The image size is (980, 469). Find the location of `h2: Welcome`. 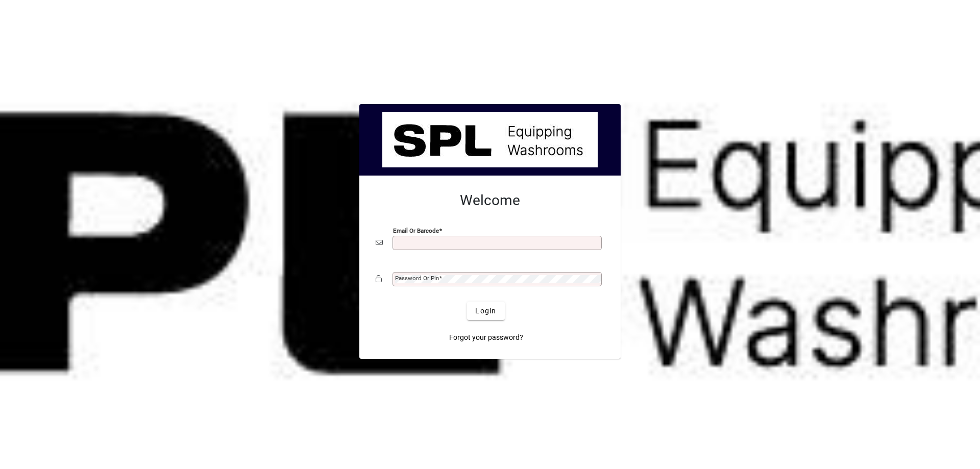

h2: Welcome is located at coordinates (490, 201).